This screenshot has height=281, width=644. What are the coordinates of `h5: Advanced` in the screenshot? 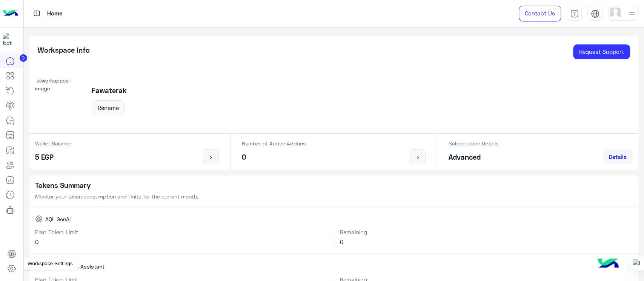 It's located at (473, 157).